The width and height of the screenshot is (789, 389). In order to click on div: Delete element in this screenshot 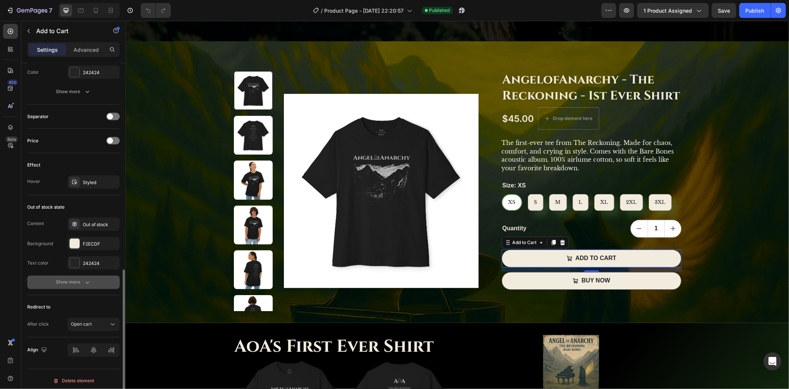, I will do `click(73, 381)`.